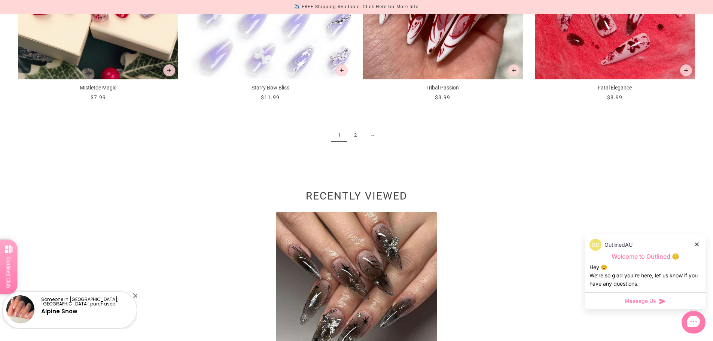 The image size is (713, 341). What do you see at coordinates (355, 135) in the screenshot?
I see `a: 2` at bounding box center [355, 135].